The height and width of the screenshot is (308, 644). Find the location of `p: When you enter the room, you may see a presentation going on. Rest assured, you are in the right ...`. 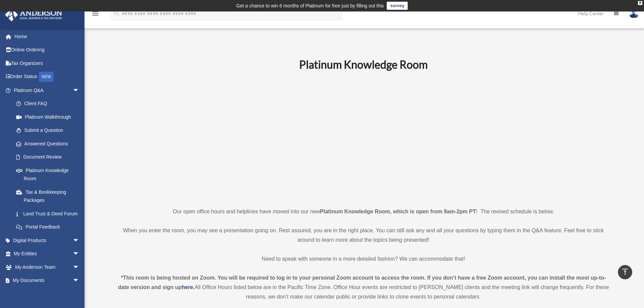

p: When you enter the room, you may see a presentation going on. Rest assured, you are in the right ... is located at coordinates (364, 236).